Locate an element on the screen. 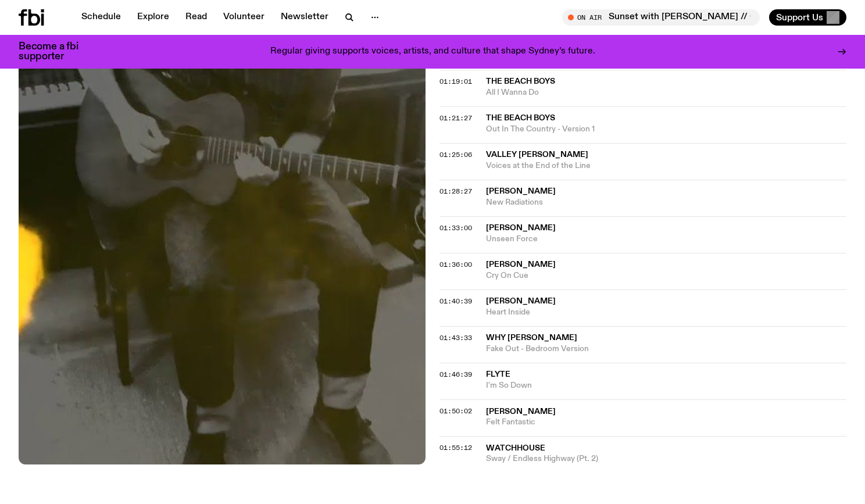  span: 01:55:12 is located at coordinates (456, 448).